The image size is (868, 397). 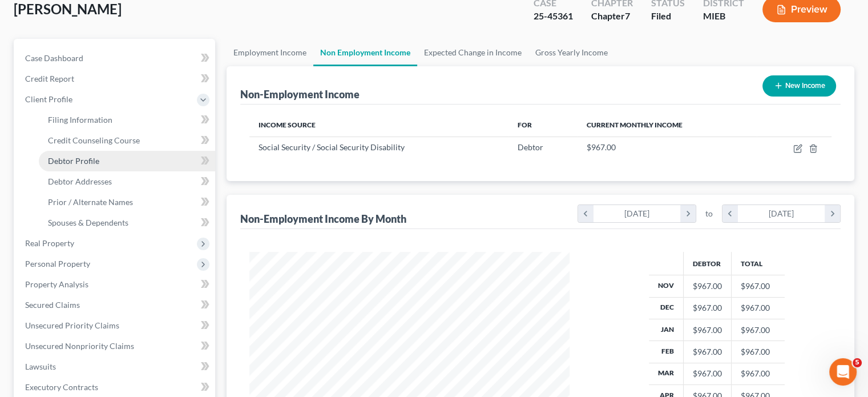 I want to click on span: Income Source, so click(x=287, y=124).